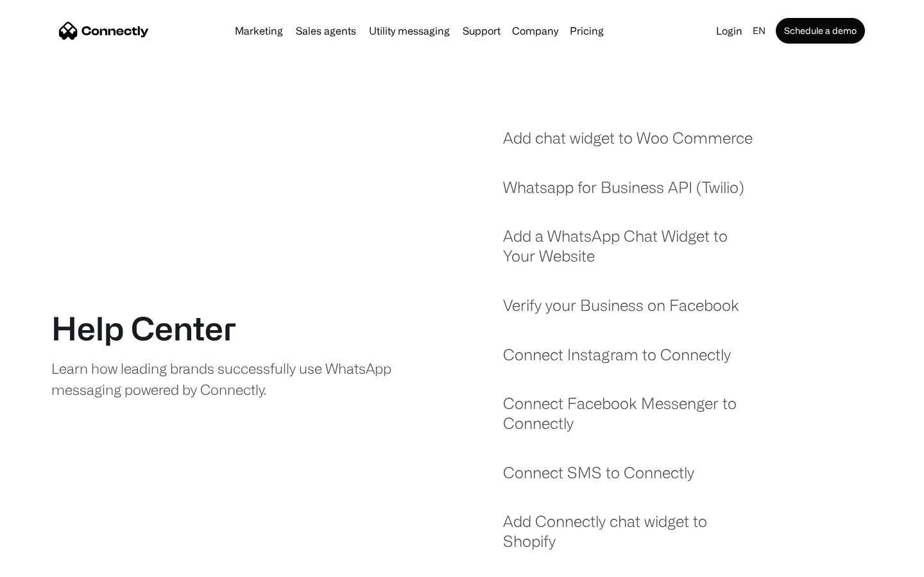  What do you see at coordinates (729, 31) in the screenshot?
I see `a: Login` at bounding box center [729, 31].